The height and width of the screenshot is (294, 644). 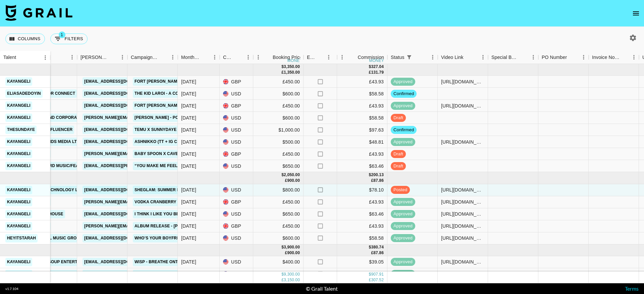 I want to click on div: https://www.tiktok.com/@kayangeli/video/7524739446936259862?is_from_webapp=1, so click(x=462, y=274).